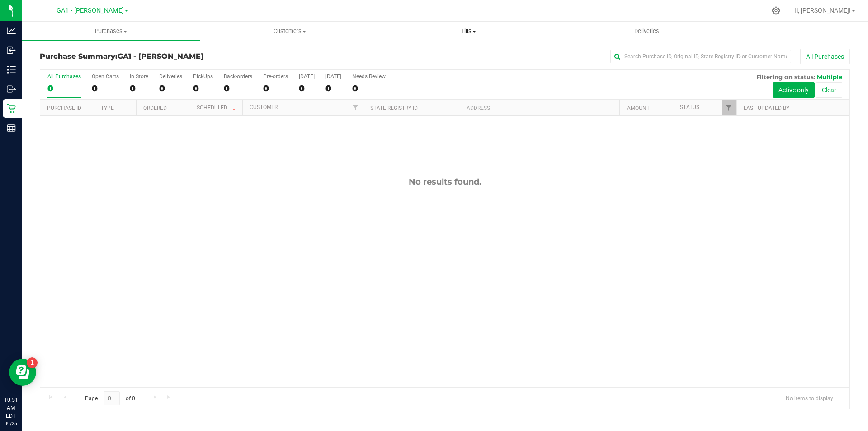 This screenshot has height=431, width=868. What do you see at coordinates (539, 107) in the screenshot?
I see `th: Address` at bounding box center [539, 107].